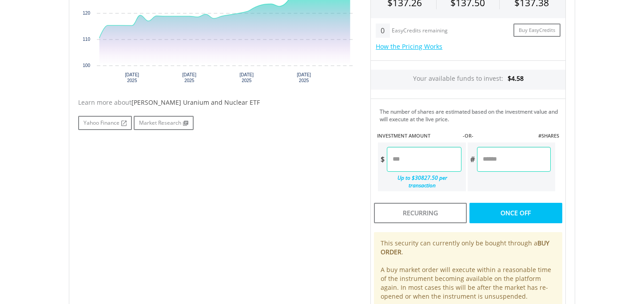 This screenshot has width=644, height=304. I want to click on div: 0, so click(383, 31).